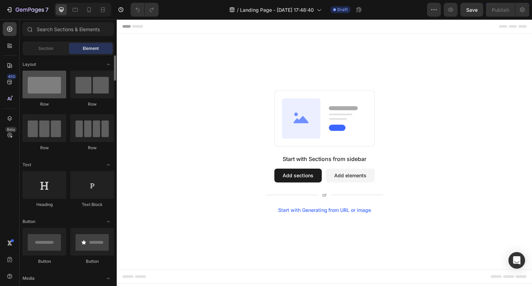 The height and width of the screenshot is (286, 532). What do you see at coordinates (29, 222) in the screenshot?
I see `span: Button` at bounding box center [29, 222].